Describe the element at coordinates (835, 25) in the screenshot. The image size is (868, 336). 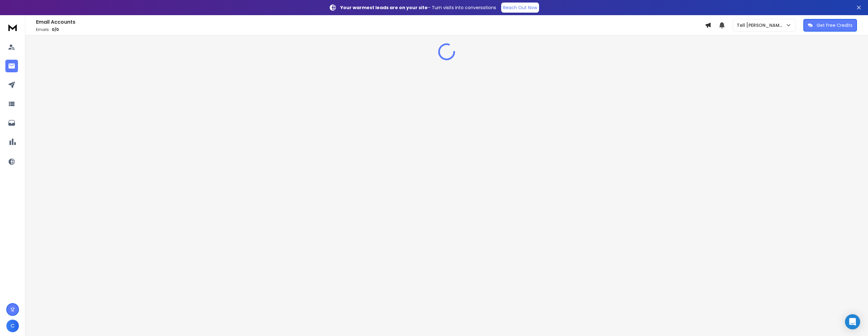
I see `p: Get Free Credits` at that location.